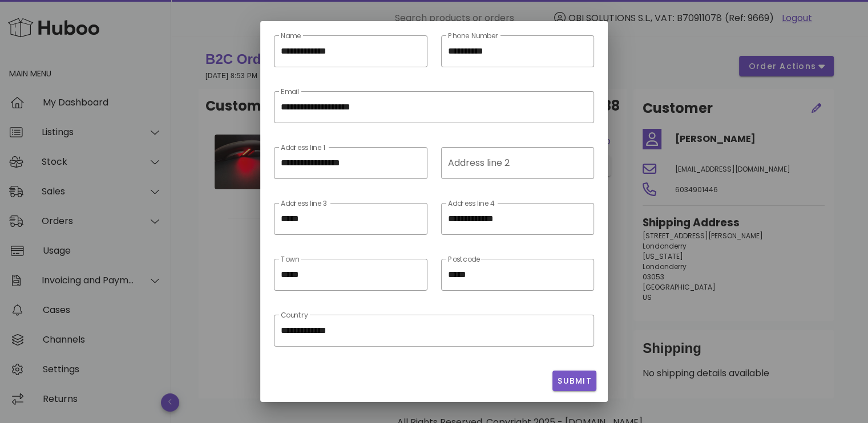  Describe the element at coordinates (472, 204) in the screenshot. I see `label: Address line 4` at that location.